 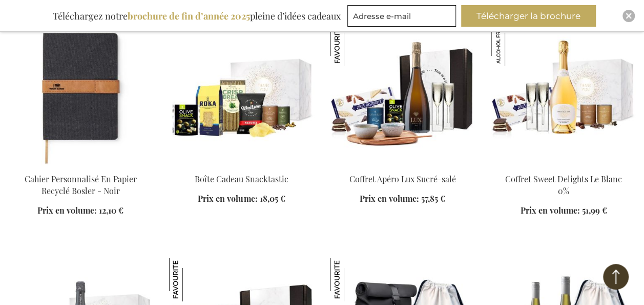 What do you see at coordinates (242, 199) in the screenshot?
I see `a: Prix en volume: 18,05 €` at bounding box center [242, 199].